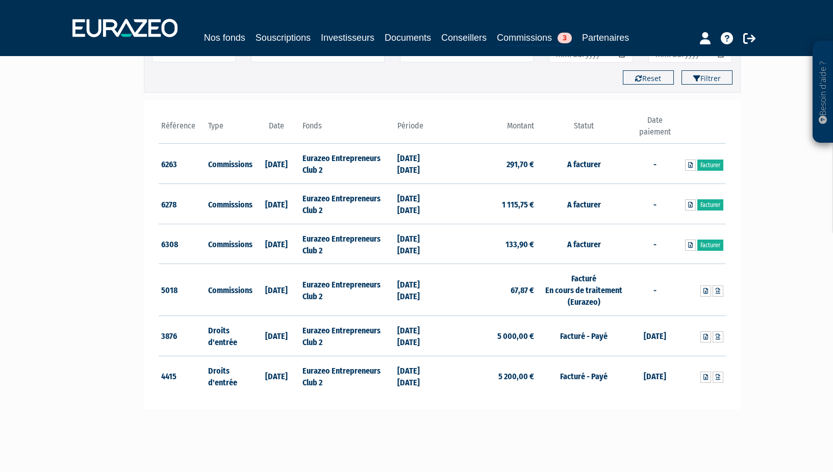 This screenshot has height=472, width=833. What do you see at coordinates (182, 164) in the screenshot?
I see `td: 6263` at bounding box center [182, 164].